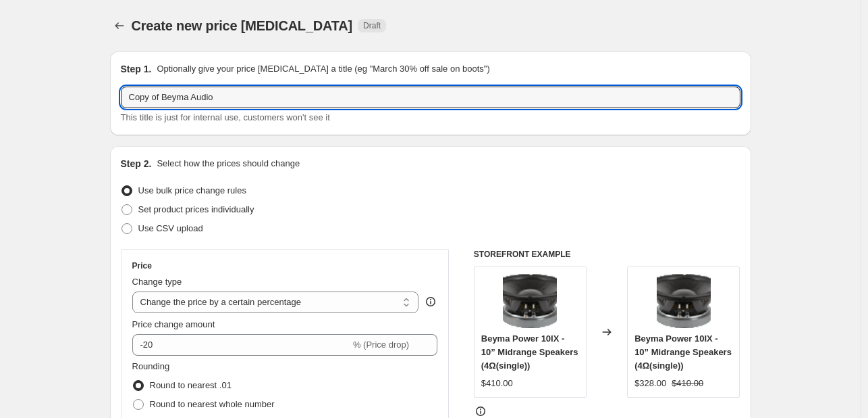  What do you see at coordinates (241, 344) in the screenshot?
I see `input: -15` at bounding box center [241, 344].